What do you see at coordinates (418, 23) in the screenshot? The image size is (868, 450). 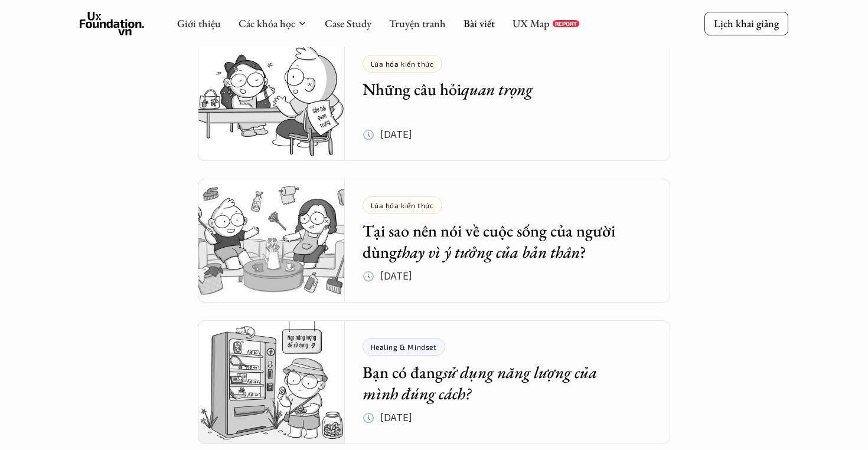 I see `a: Truyện tranh` at bounding box center [418, 23].